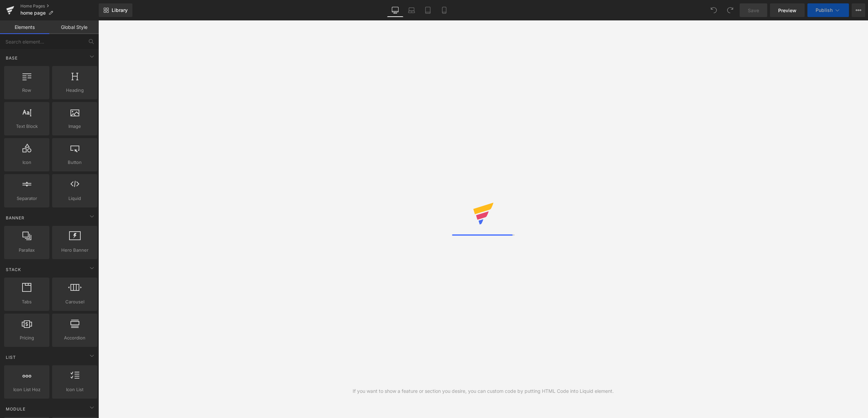 This screenshot has width=868, height=418. I want to click on button: Redo, so click(730, 10).